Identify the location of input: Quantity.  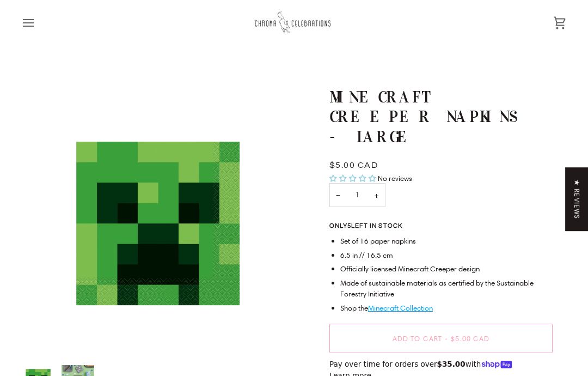
(357, 195).